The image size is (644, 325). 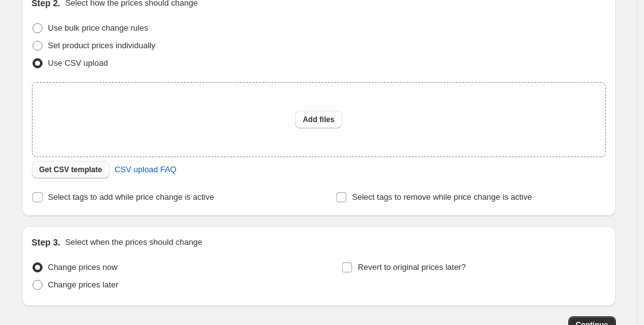 What do you see at coordinates (442, 196) in the screenshot?
I see `span: Select tags to remove while price change is active` at bounding box center [442, 196].